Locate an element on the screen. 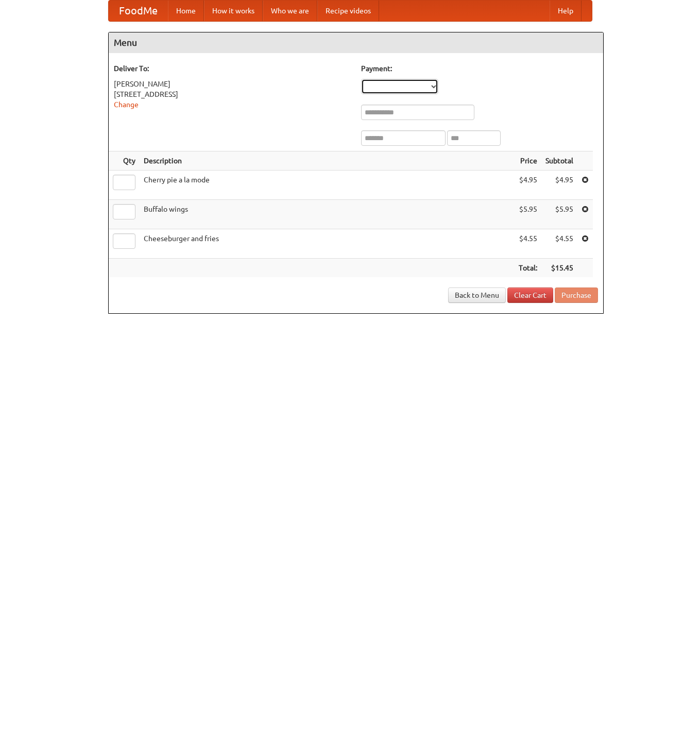 The image size is (700, 729). th: $15.45 is located at coordinates (559, 268).